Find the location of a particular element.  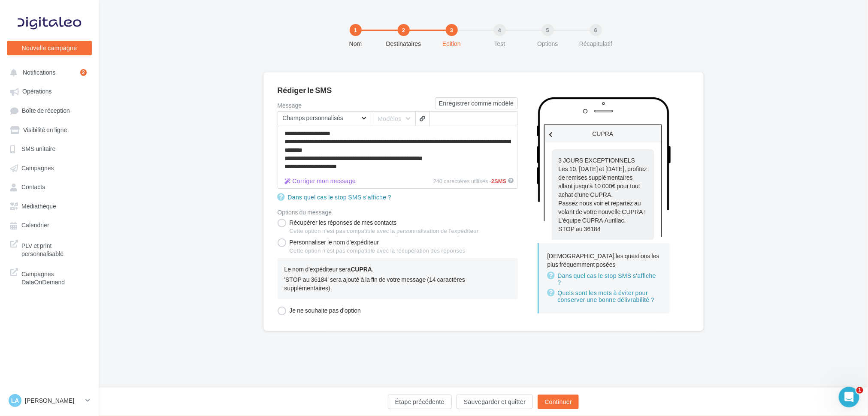

span: Champs personnalisés is located at coordinates (321, 118).